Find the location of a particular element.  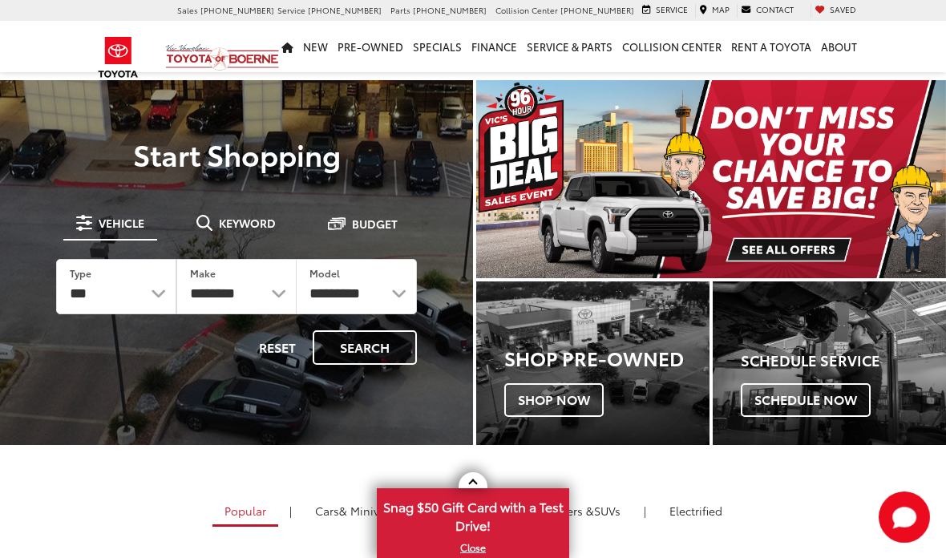

a: Popular is located at coordinates (245, 512).